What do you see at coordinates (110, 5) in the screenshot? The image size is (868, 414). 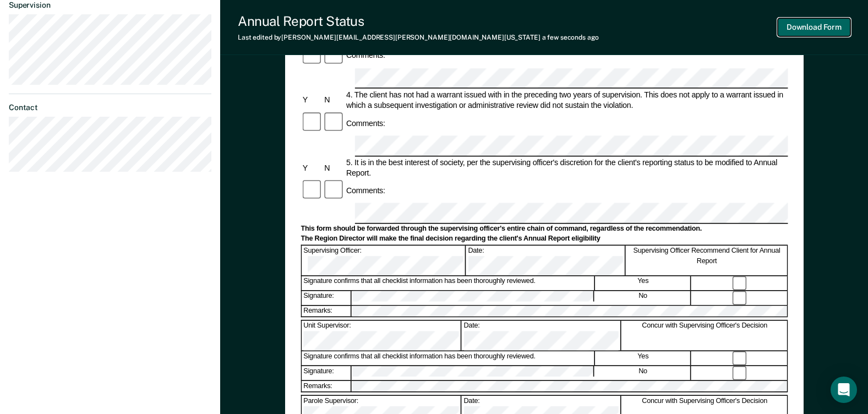 I see `dt: Supervision` at bounding box center [110, 5].